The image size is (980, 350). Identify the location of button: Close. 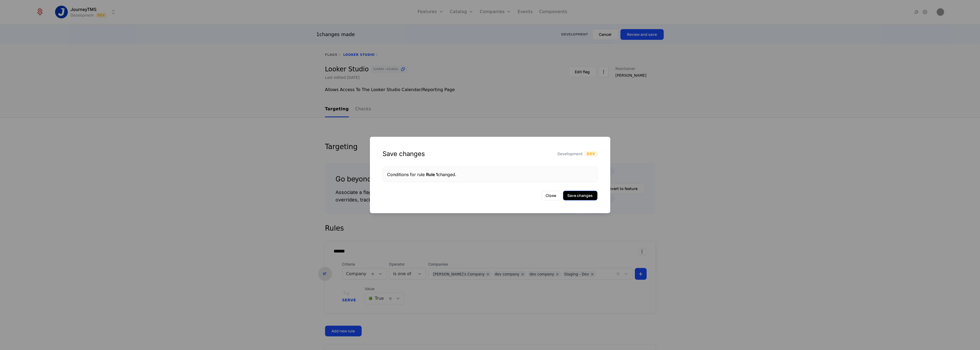
(551, 195).